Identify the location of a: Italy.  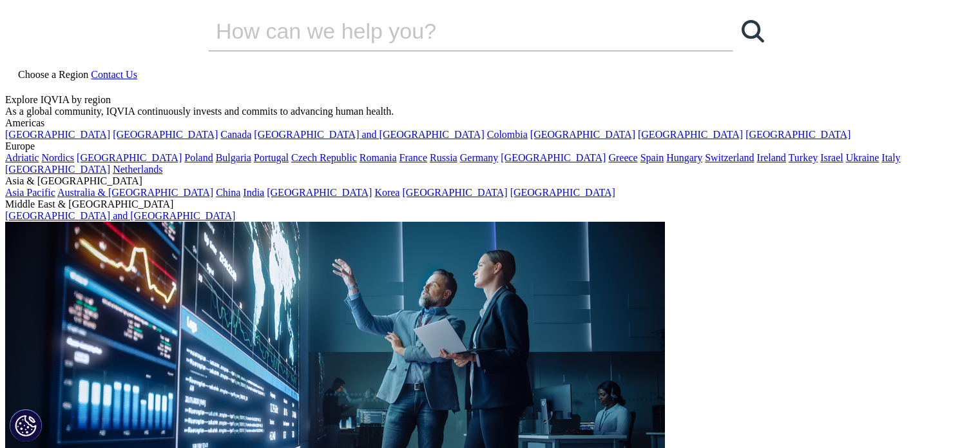
(890, 157).